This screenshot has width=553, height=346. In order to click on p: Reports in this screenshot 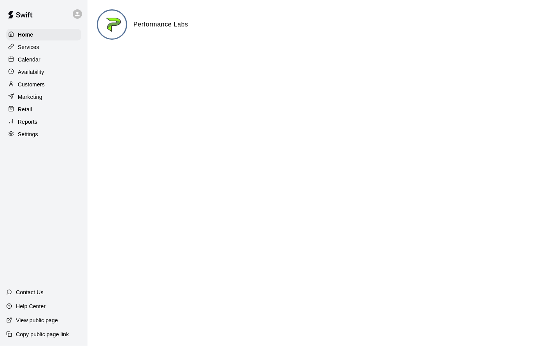, I will do `click(28, 122)`.